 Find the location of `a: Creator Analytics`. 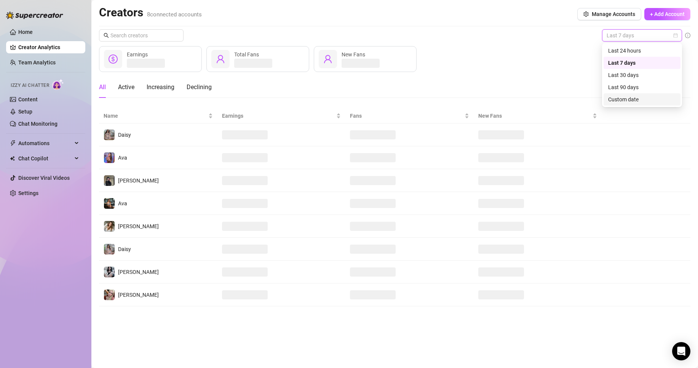

a: Creator Analytics is located at coordinates (49, 47).